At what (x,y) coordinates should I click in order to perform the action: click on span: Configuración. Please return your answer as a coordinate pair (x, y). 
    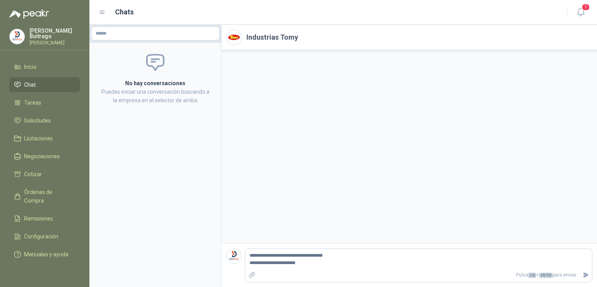
    Looking at the image, I should click on (41, 236).